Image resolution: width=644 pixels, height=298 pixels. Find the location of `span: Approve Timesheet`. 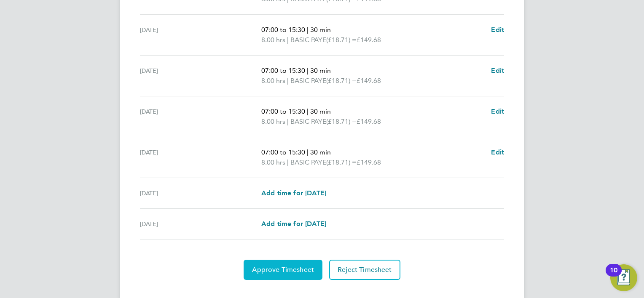

span: Approve Timesheet is located at coordinates (283, 270).